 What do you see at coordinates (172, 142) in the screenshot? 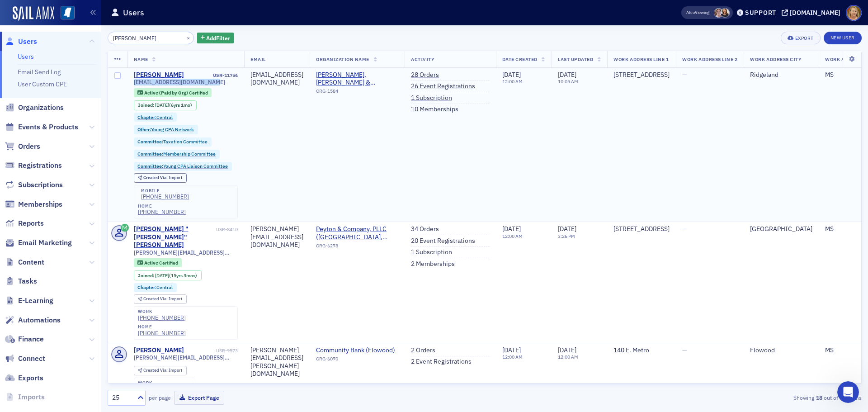
I see `a: Committee:Taxation Committee` at bounding box center [172, 142].